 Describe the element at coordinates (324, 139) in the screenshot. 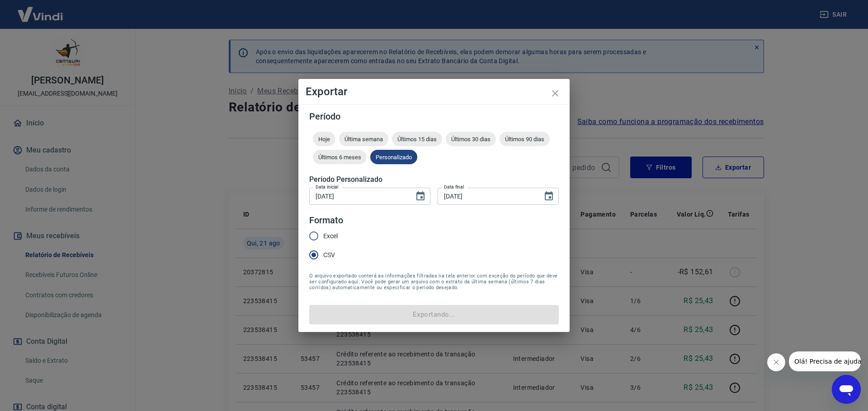

I see `span: Hoje` at that location.